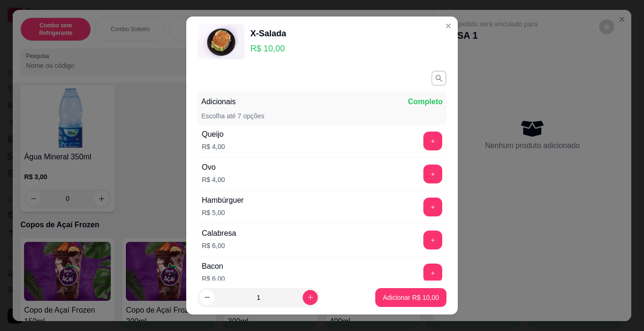 The height and width of the screenshot is (331, 644). I want to click on div: Queijo, so click(214, 134).